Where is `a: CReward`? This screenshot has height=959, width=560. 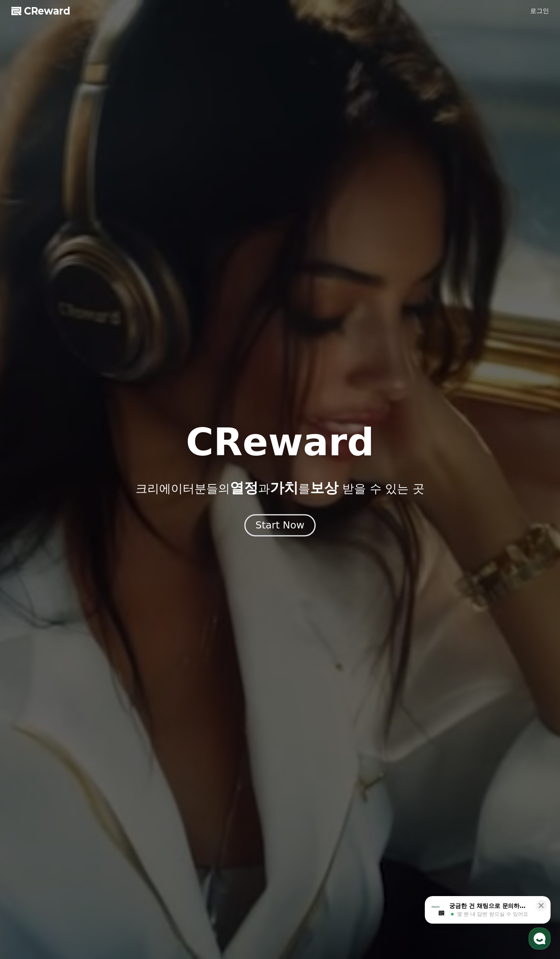
a: CReward is located at coordinates (41, 11).